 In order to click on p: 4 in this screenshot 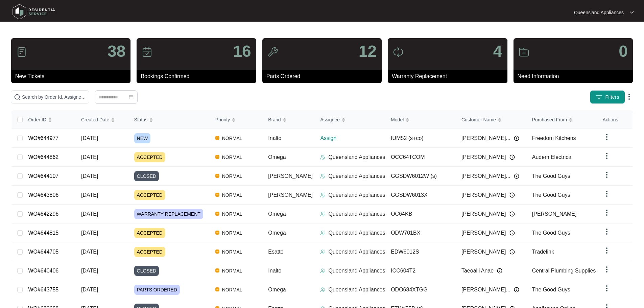, I will do `click(498, 51)`.